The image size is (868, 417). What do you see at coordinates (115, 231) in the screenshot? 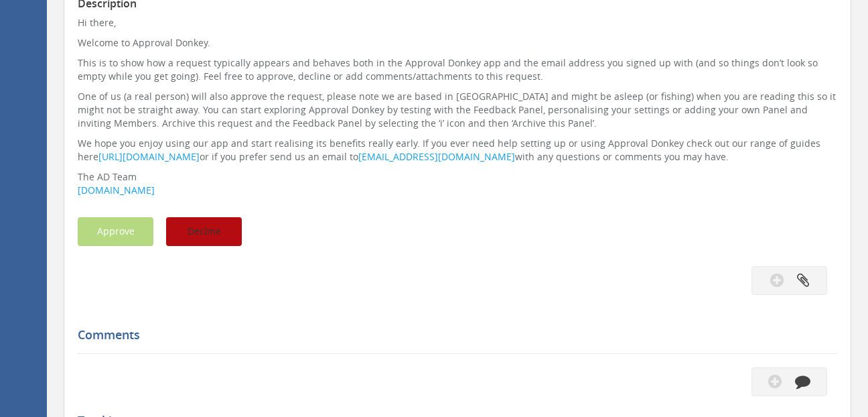
I see `button: Approve` at bounding box center [115, 231].